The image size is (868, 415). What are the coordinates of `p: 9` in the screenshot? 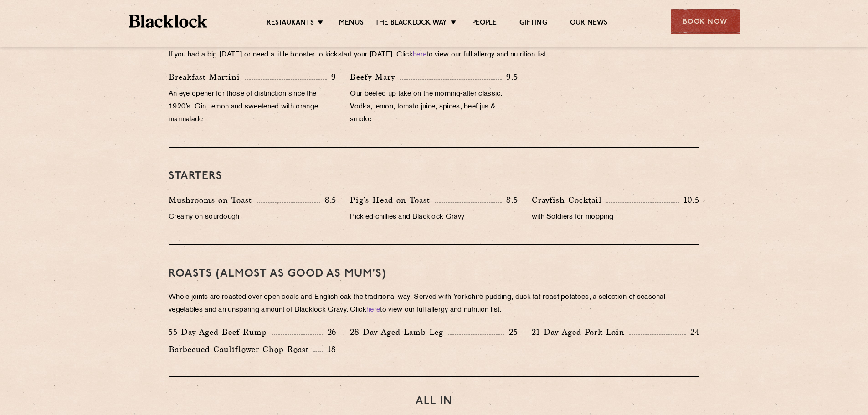 It's located at (331, 77).